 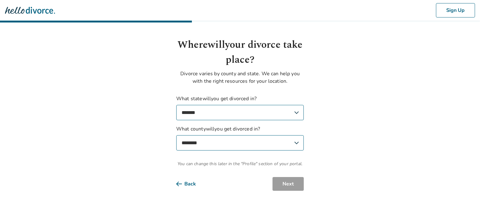 I want to click on p: Divorce varies by county and state. We can help you with the right resources for your location., so click(x=240, y=77).